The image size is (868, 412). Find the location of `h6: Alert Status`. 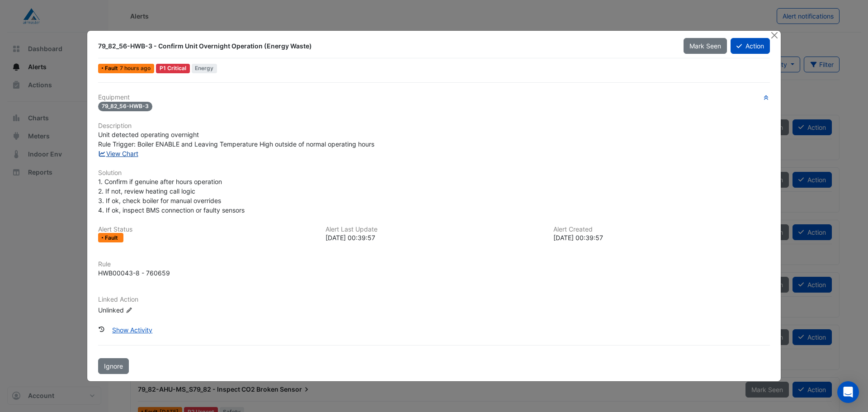

h6: Alert Status is located at coordinates (206, 229).